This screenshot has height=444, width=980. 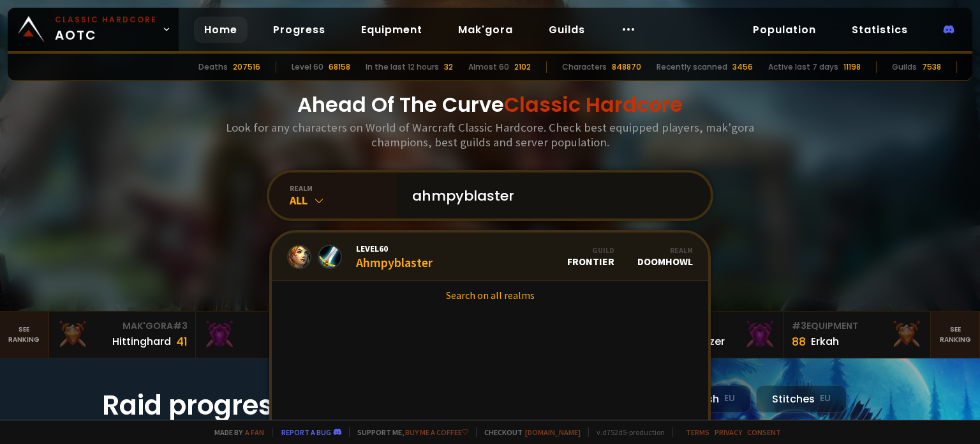 I want to click on div: 3456, so click(x=743, y=67).